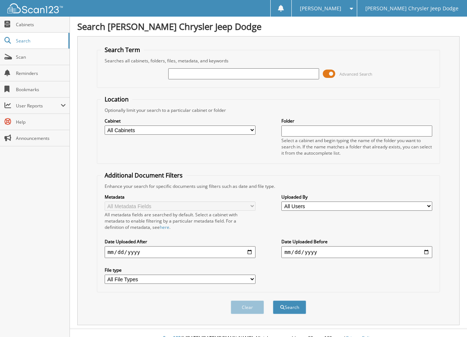 The height and width of the screenshot is (337, 467). Describe the element at coordinates (122, 50) in the screenshot. I see `legend: Search Term` at that location.